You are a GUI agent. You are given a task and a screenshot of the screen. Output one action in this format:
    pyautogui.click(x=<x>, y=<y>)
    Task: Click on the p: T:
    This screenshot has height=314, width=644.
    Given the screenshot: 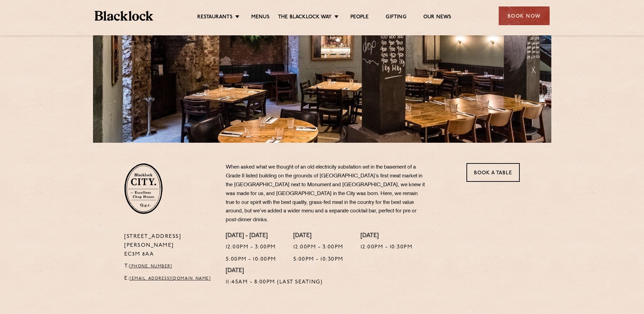 What is the action you would take?
    pyautogui.click(x=170, y=266)
    